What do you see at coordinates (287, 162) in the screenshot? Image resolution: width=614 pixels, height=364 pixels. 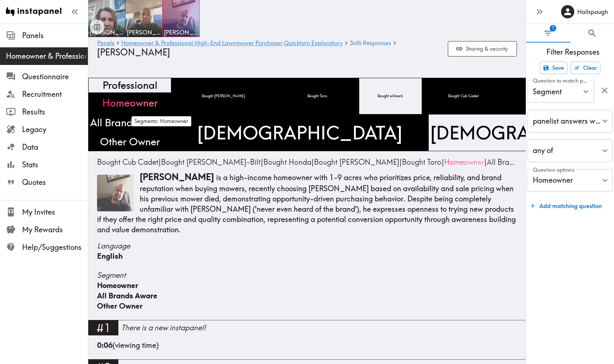 I see `span: Bought Honda` at bounding box center [287, 162].